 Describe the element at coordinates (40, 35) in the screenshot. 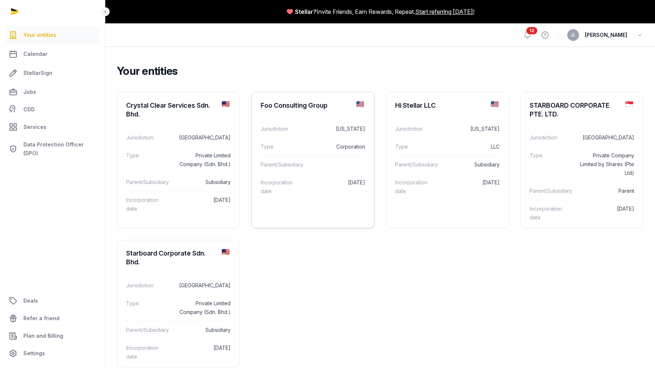

I see `span: Your entities` at that location.